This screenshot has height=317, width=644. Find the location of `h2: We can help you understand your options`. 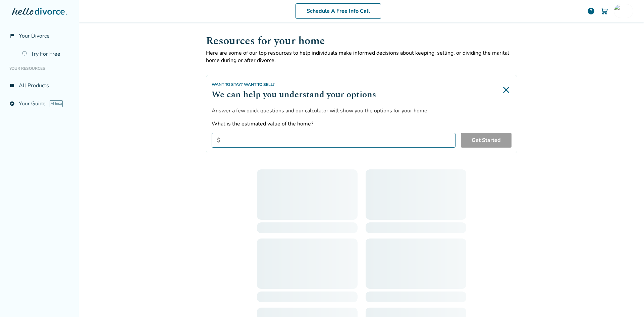

h2: We can help you understand your options is located at coordinates (294, 94).